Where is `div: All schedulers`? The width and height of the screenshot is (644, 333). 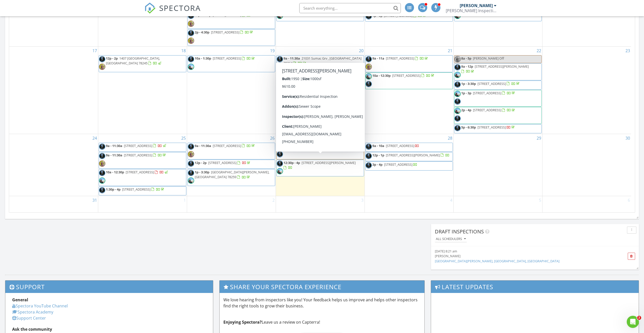 div: All schedulers is located at coordinates (451, 239).